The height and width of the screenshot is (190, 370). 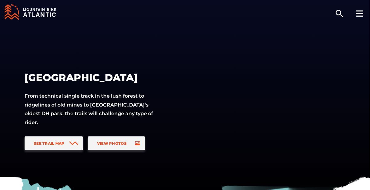 I want to click on span: View Photos, so click(x=112, y=143).